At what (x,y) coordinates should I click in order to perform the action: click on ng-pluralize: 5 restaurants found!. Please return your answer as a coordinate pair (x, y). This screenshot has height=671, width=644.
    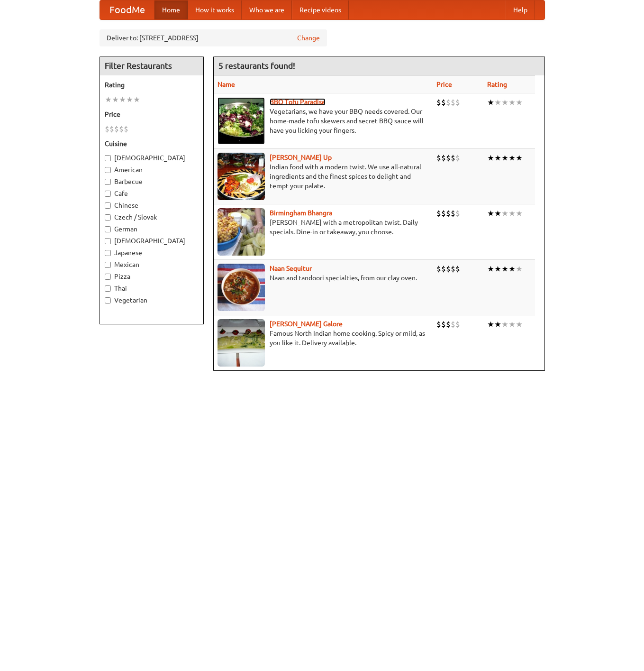
    Looking at the image, I should click on (257, 66).